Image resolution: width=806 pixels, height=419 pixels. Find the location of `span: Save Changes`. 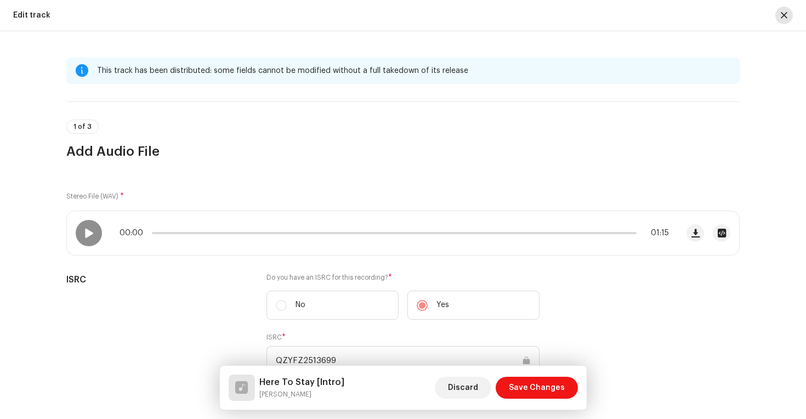

span: Save Changes is located at coordinates (537, 388).